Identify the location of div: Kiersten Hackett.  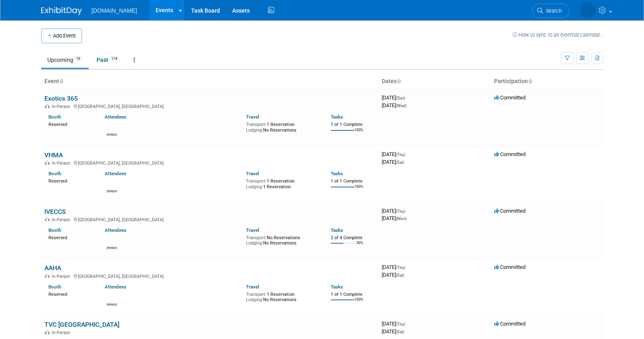
(112, 191).